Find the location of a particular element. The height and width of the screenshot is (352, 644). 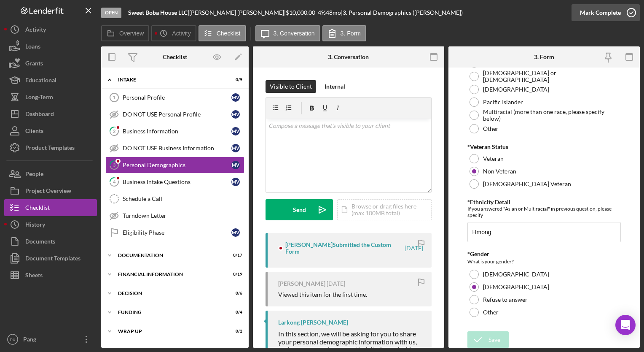

div: 3. Form is located at coordinates (544, 57).